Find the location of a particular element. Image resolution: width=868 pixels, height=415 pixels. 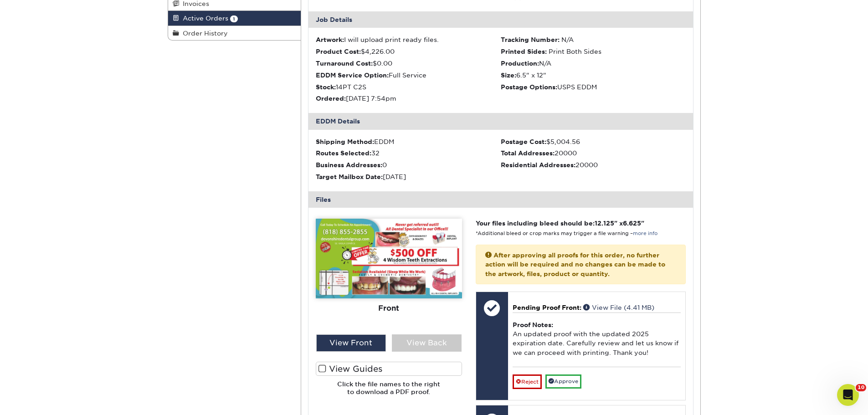

strong: Tracking Number: is located at coordinates (530, 39).